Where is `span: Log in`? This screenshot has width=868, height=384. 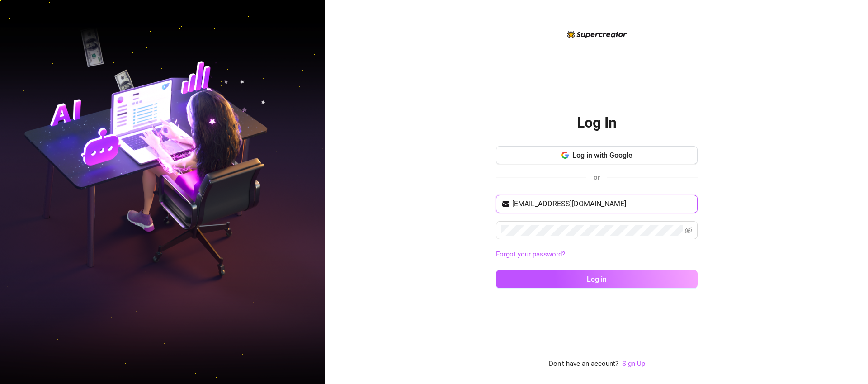 span: Log in is located at coordinates (597, 279).